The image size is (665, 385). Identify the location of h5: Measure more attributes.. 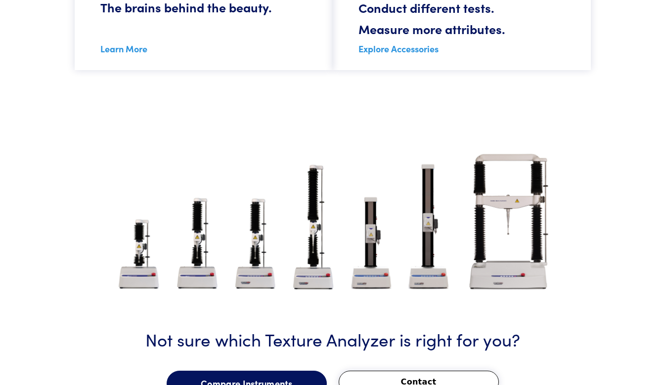
(421, 29).